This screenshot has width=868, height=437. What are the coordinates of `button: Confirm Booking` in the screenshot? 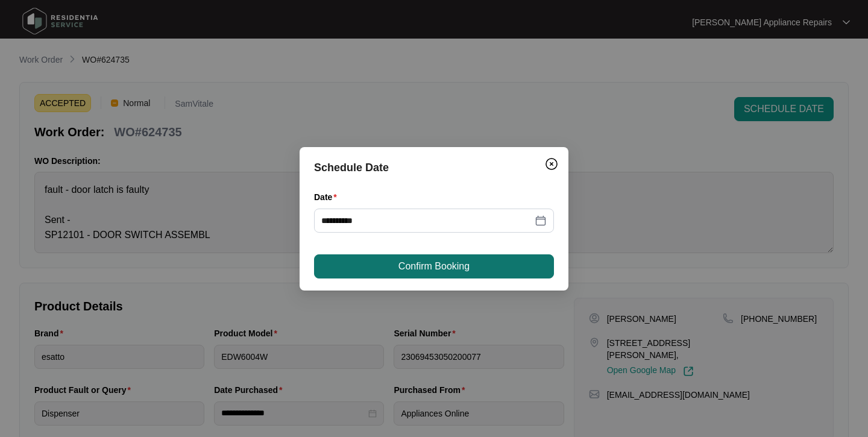 It's located at (434, 267).